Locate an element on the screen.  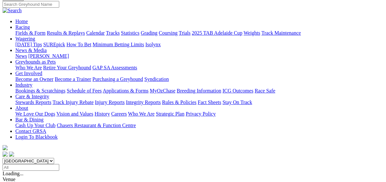
a: Strategic Plan is located at coordinates (170, 113).